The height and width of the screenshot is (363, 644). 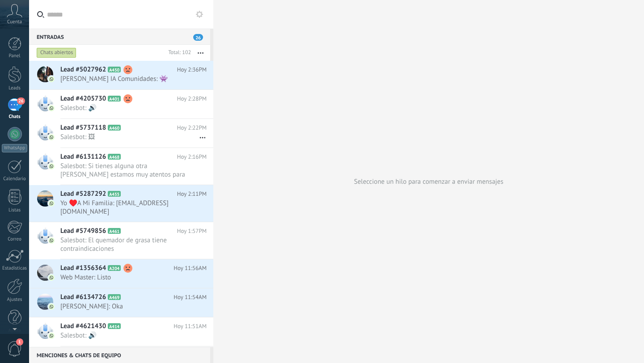 What do you see at coordinates (83, 297) in the screenshot?
I see `span: Lead #6134726` at bounding box center [83, 297].